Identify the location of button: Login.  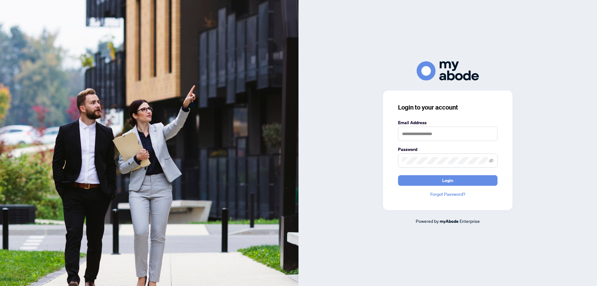
(447, 180).